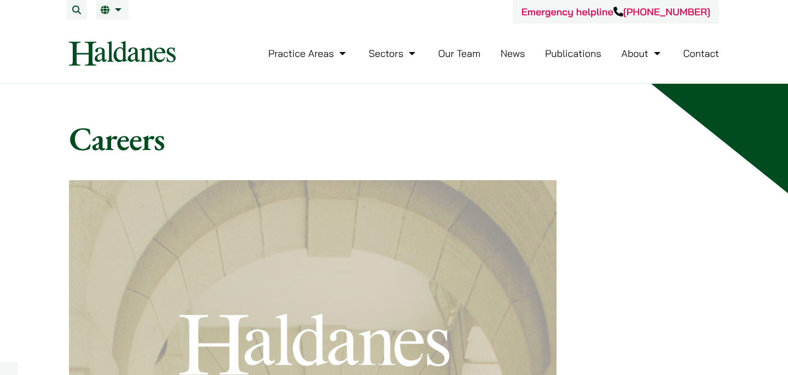 The width and height of the screenshot is (788, 375). Describe the element at coordinates (394, 53) in the screenshot. I see `a: Sectors` at that location.